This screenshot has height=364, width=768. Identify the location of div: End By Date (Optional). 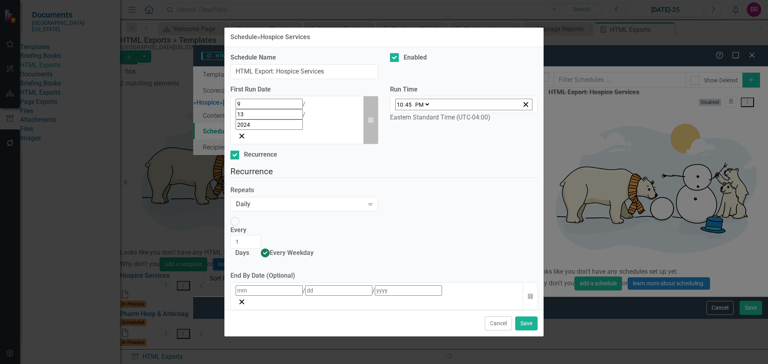
(384, 276).